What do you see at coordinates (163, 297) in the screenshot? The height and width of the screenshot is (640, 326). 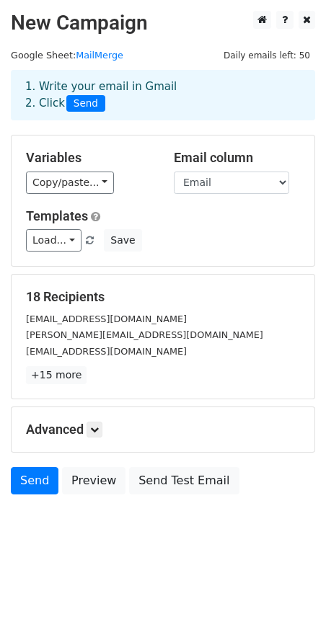 I see `h5: 18 Recipients` at bounding box center [163, 297].